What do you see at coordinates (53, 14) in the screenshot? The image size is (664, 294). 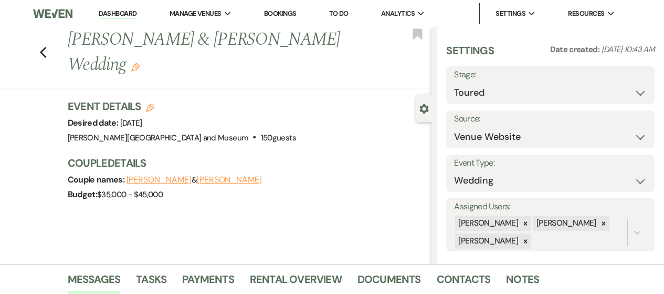 I see `img: Weven Logo` at bounding box center [53, 14].